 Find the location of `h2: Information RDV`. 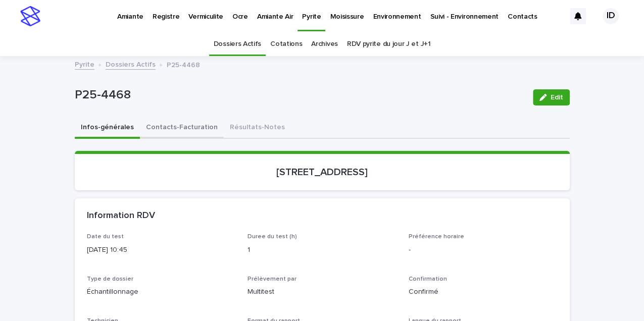

h2: Information RDV is located at coordinates (121, 216).